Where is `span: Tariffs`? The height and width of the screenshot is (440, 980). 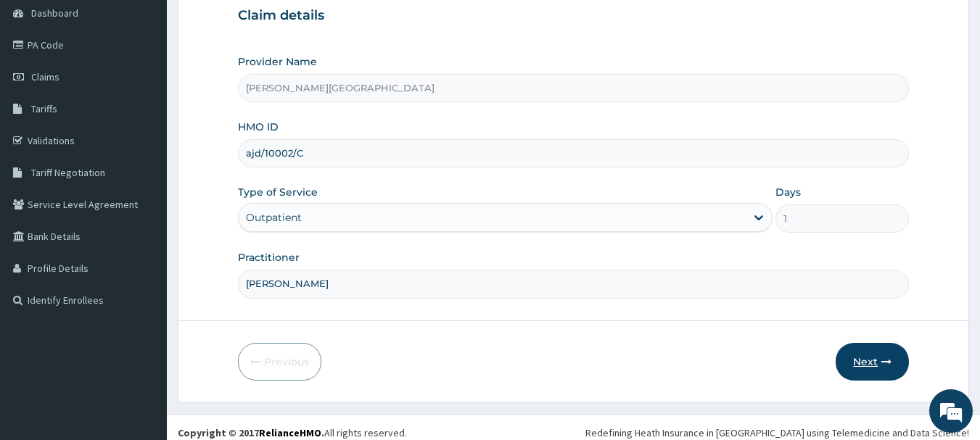
span: Tariffs is located at coordinates (45, 108).